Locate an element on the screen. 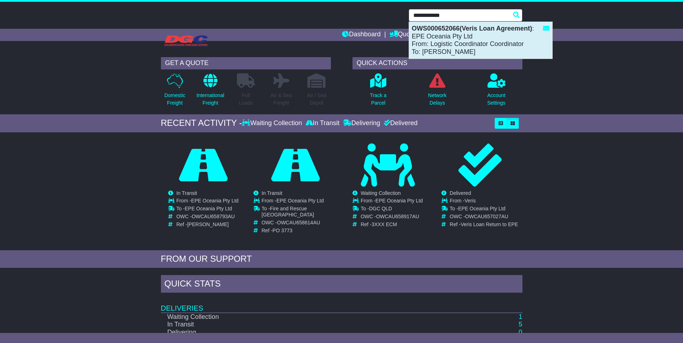 The image size is (683, 343). strong: OWS000652066(Veris Loan Agreement) is located at coordinates (472, 28).